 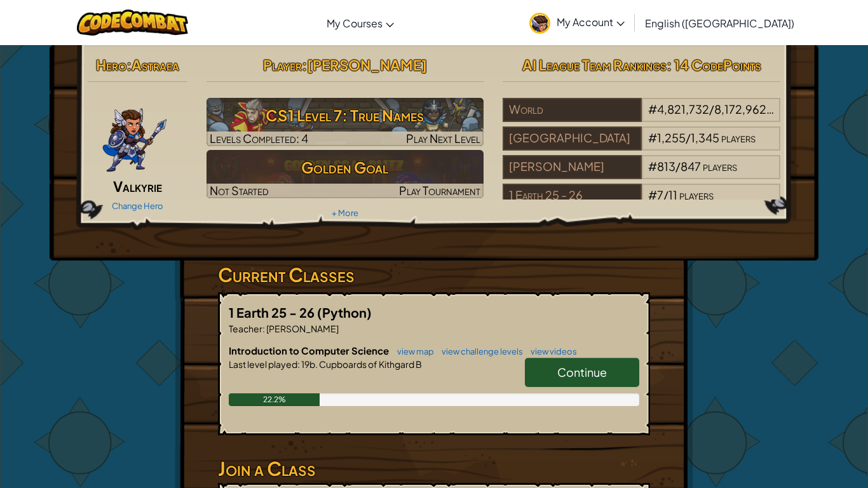 I want to click on span: 11, so click(x=673, y=194).